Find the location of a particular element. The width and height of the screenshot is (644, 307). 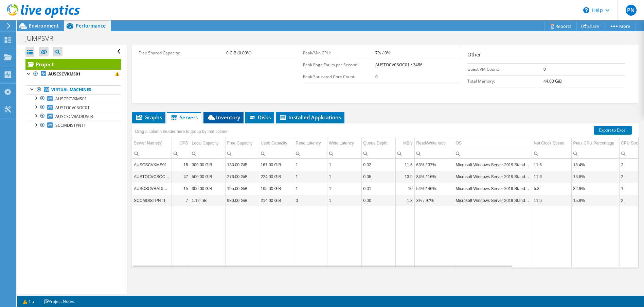

td: Column Read/Write ratio, Value 84% / 16% is located at coordinates (434, 176).